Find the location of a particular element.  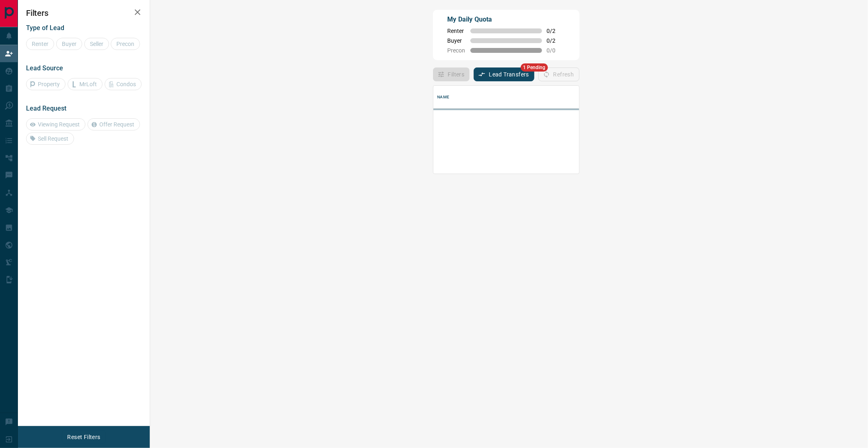

button: Reset Filters is located at coordinates (83, 437).